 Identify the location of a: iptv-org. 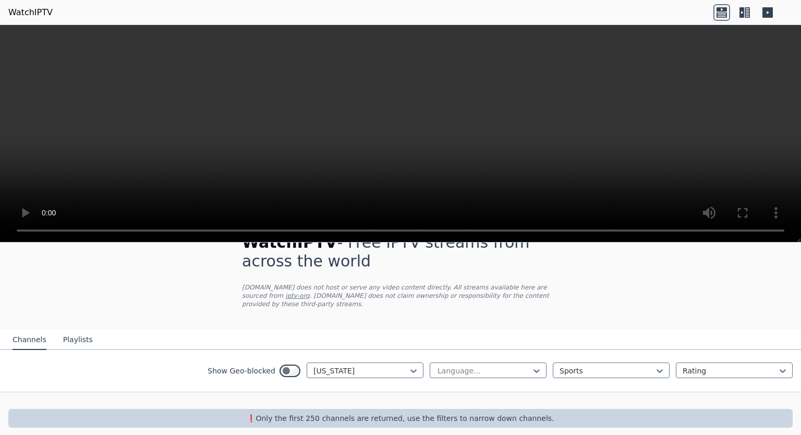
(297, 296).